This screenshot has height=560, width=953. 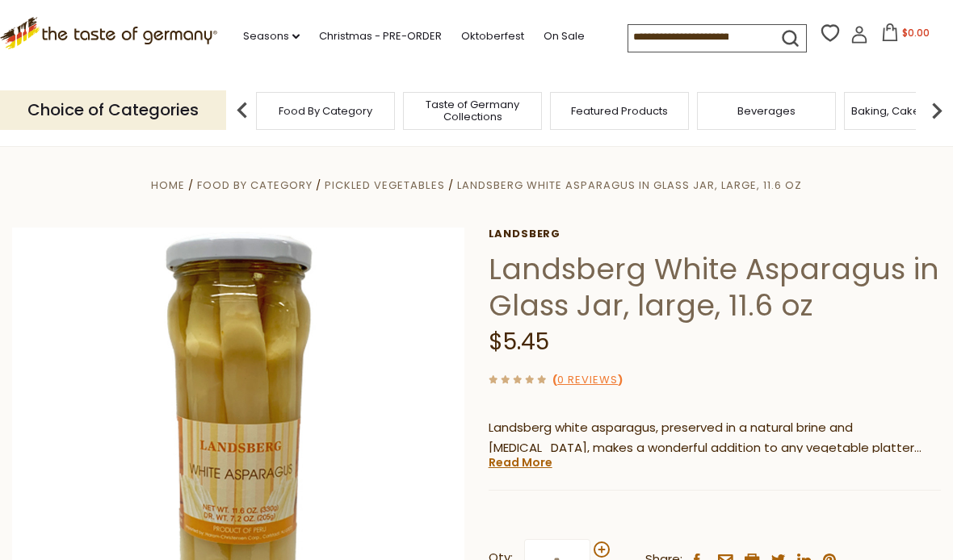 What do you see at coordinates (243, 111) in the screenshot?
I see `img: previous arrow` at bounding box center [243, 111].